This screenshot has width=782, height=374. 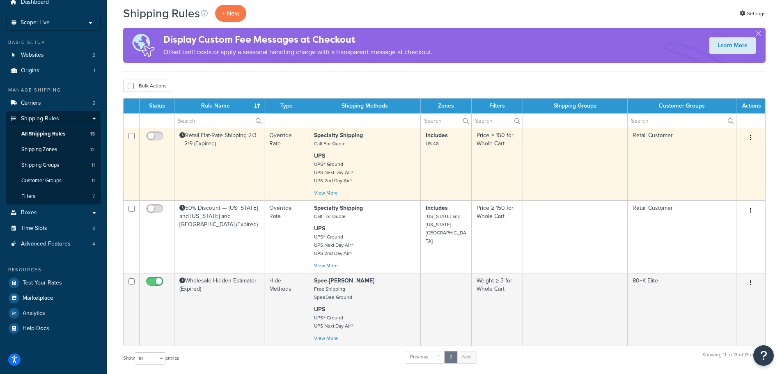 I want to click on span: Customer Groups, so click(x=41, y=181).